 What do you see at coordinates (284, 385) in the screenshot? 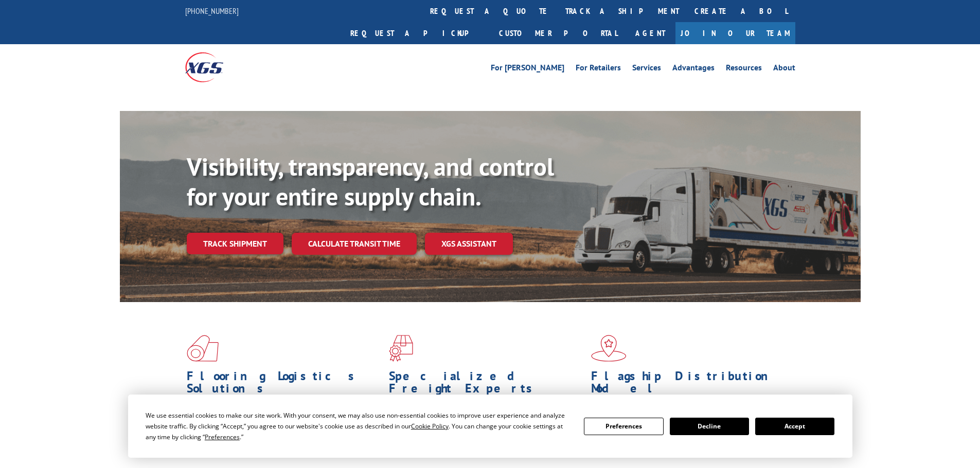
I see `h1: Flooring Logistics Solutions` at bounding box center [284, 385].